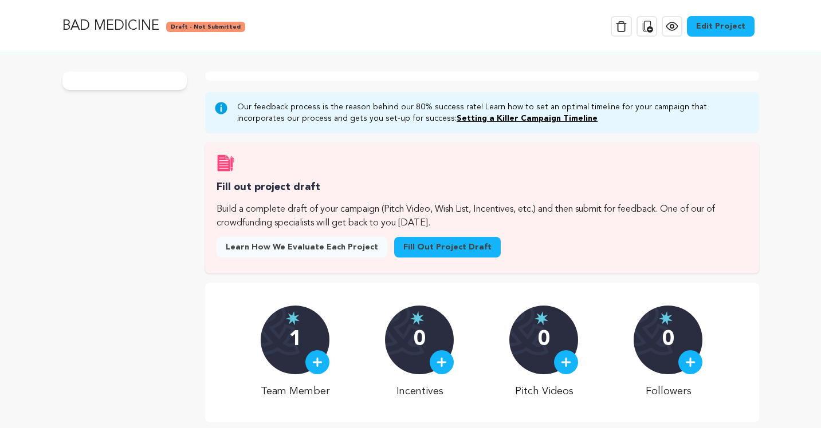 The height and width of the screenshot is (428, 821). Describe the element at coordinates (295, 340) in the screenshot. I see `p: 1` at that location.